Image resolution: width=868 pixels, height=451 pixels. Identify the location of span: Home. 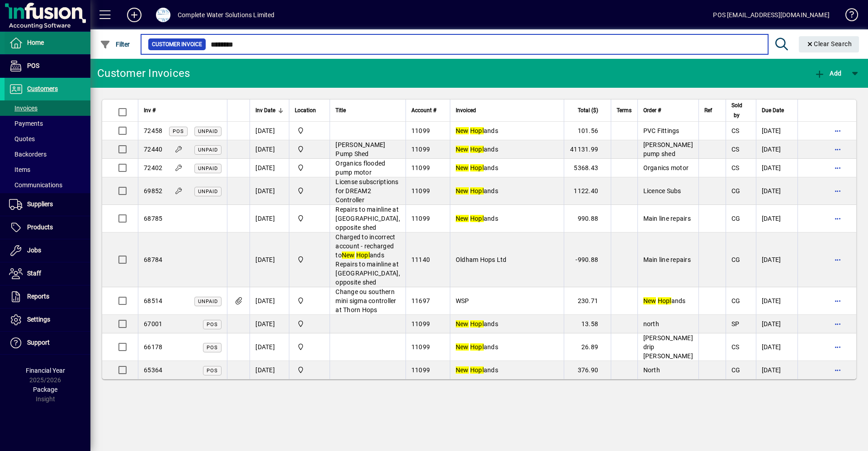
(36, 43).